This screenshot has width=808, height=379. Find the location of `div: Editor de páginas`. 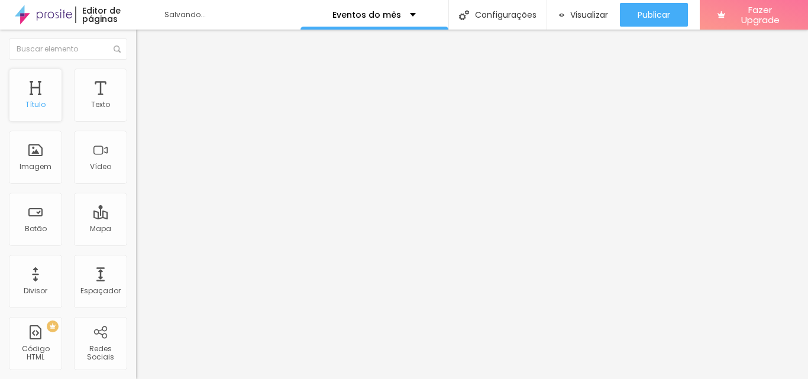

div: Editor de páginas is located at coordinates (114, 15).